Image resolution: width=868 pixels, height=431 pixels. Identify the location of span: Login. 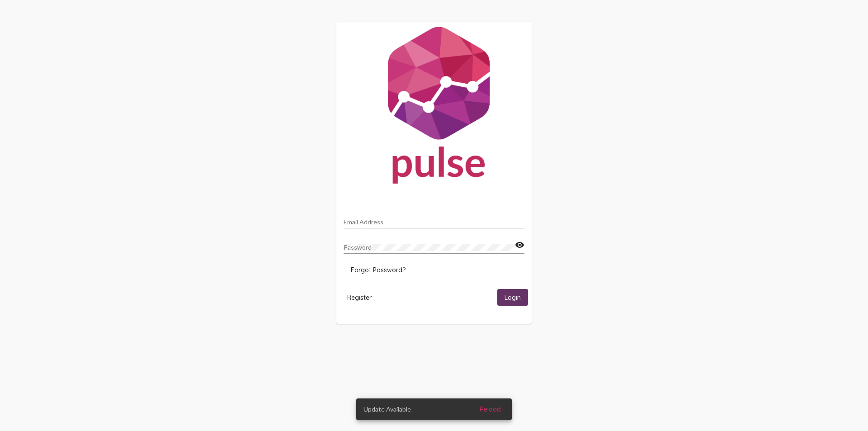
(512, 298).